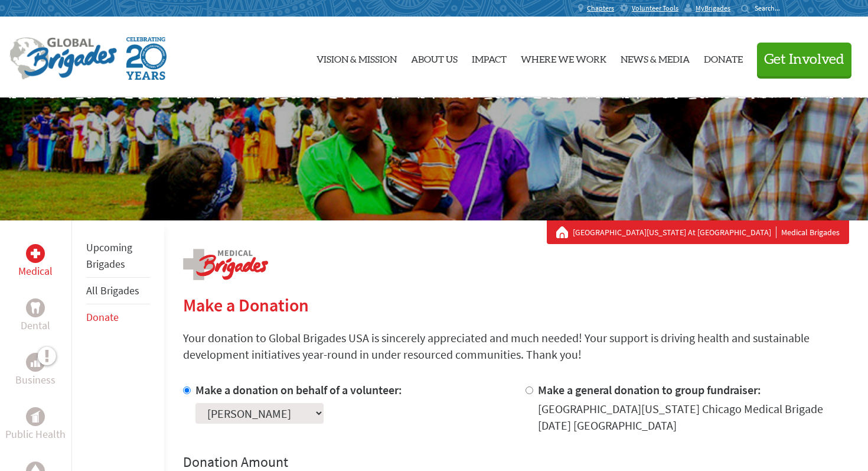  I want to click on h2: Make a Donation, so click(516, 305).